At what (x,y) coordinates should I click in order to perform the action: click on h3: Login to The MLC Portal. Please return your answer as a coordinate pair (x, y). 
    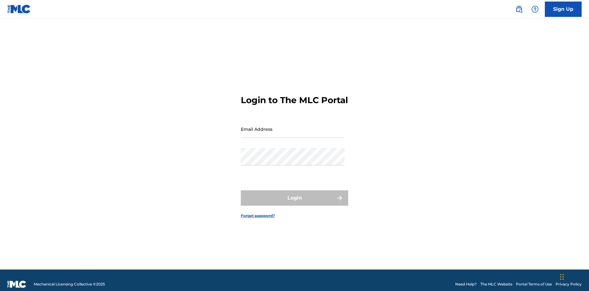
    Looking at the image, I should click on (294, 100).